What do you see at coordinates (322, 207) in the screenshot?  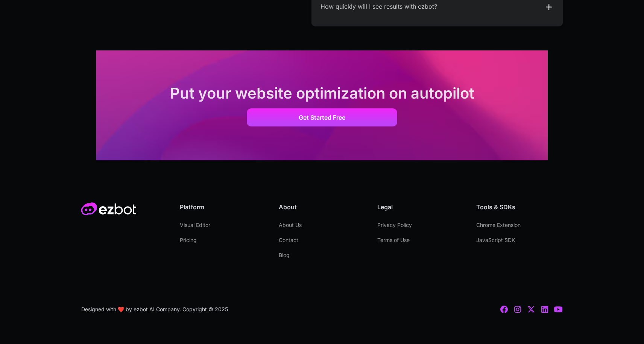 I see `div: About` at bounding box center [322, 207].